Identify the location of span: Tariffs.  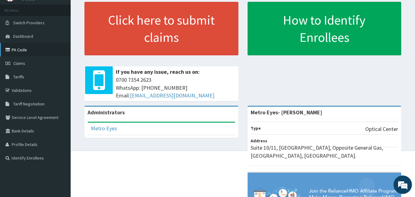
(19, 77).